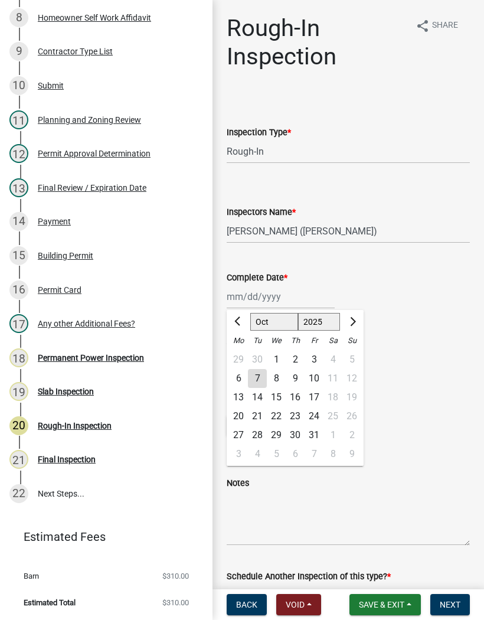 The width and height of the screenshot is (484, 620). Describe the element at coordinates (67, 459) in the screenshot. I see `div: Final Inspection` at that location.